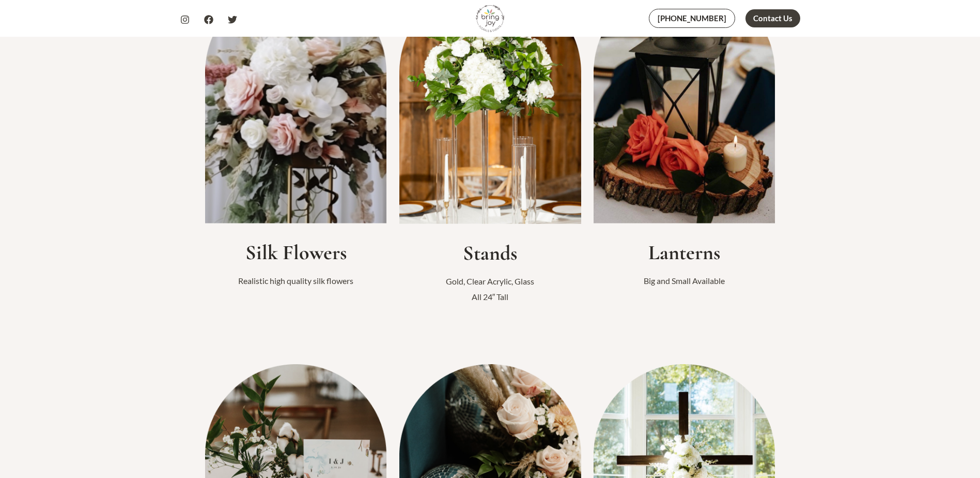 The image size is (980, 478). What do you see at coordinates (296, 252) in the screenshot?
I see `h2: Silk Flowers` at bounding box center [296, 252].